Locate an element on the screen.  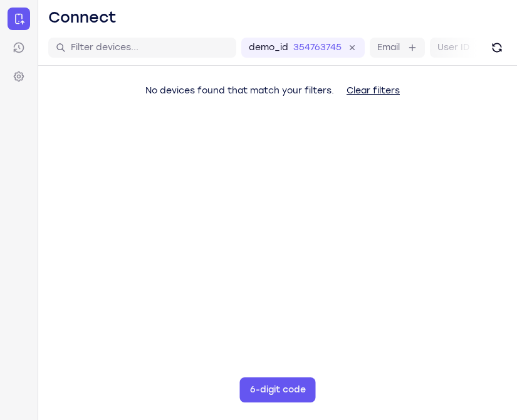
span: No devices found that match your filters. is located at coordinates (240, 90).